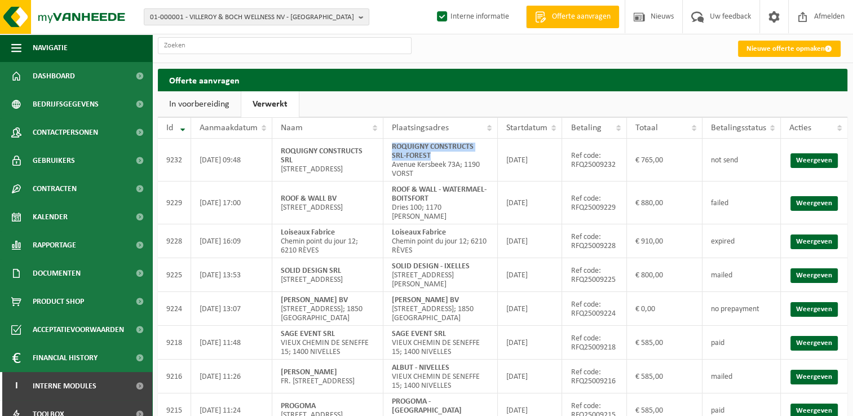 This screenshot has height=416, width=853. What do you see at coordinates (594, 160) in the screenshot?
I see `td: Ref code: RFQ25009232` at bounding box center [594, 160].